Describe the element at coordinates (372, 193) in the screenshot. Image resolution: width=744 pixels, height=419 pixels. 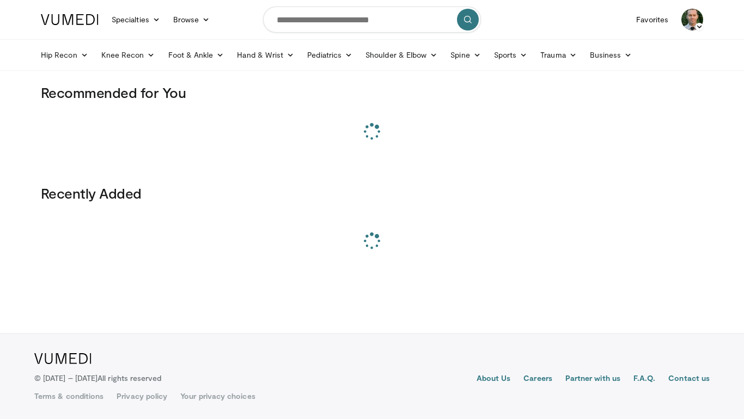
I see `h3: Recently Added` at that location.